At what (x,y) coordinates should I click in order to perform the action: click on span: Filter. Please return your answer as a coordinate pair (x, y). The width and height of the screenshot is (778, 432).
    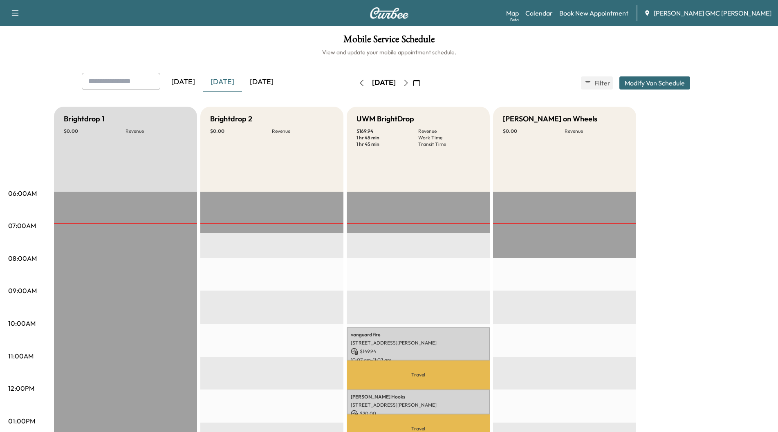
    Looking at the image, I should click on (602, 83).